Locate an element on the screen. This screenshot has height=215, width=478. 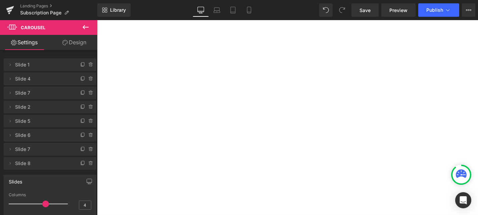
span: Slide 6 is located at coordinates (43, 135).